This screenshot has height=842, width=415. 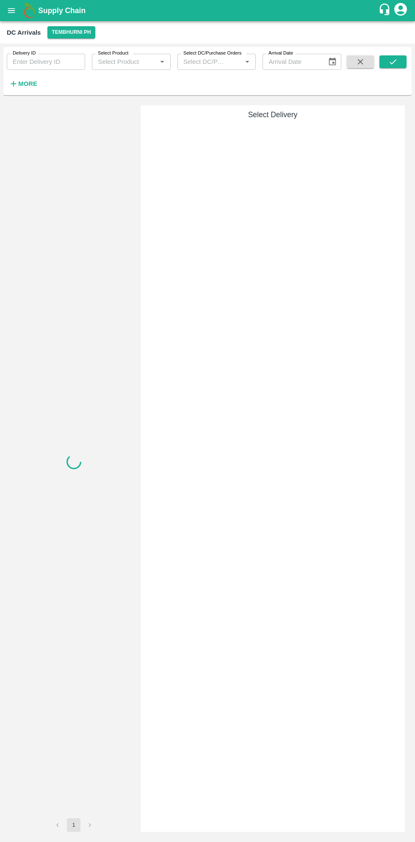 What do you see at coordinates (71, 32) in the screenshot?
I see `button: Select DC` at bounding box center [71, 32].